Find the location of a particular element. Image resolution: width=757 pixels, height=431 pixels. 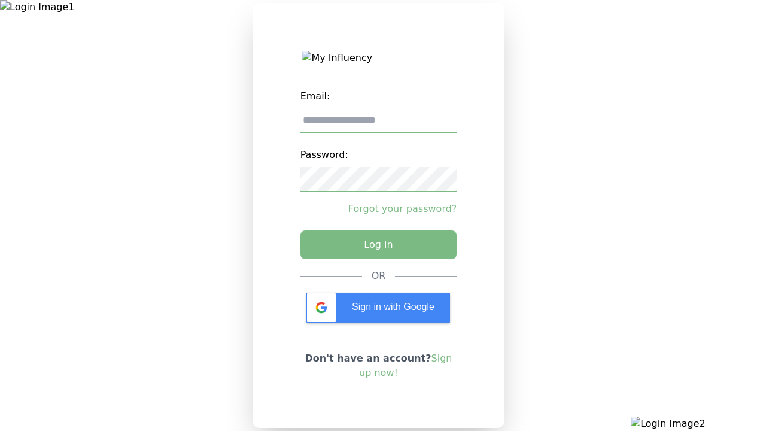

div: OR is located at coordinates (379, 276).